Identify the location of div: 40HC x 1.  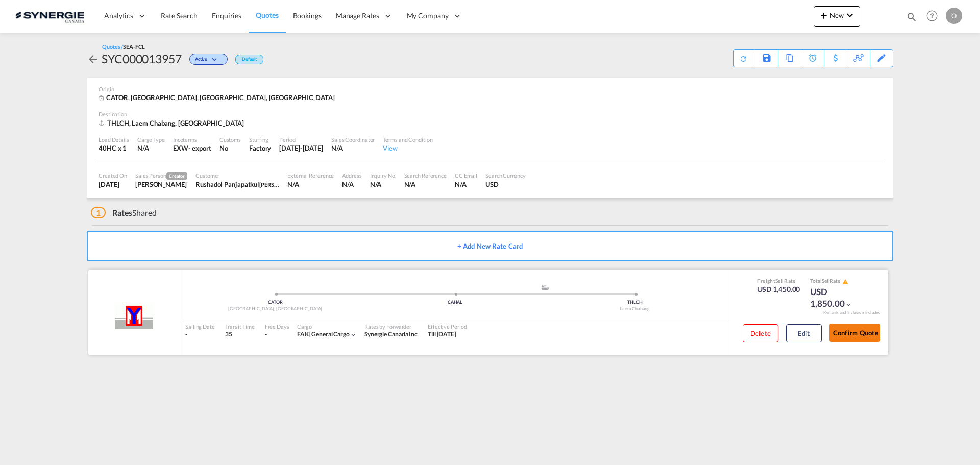
(114, 148).